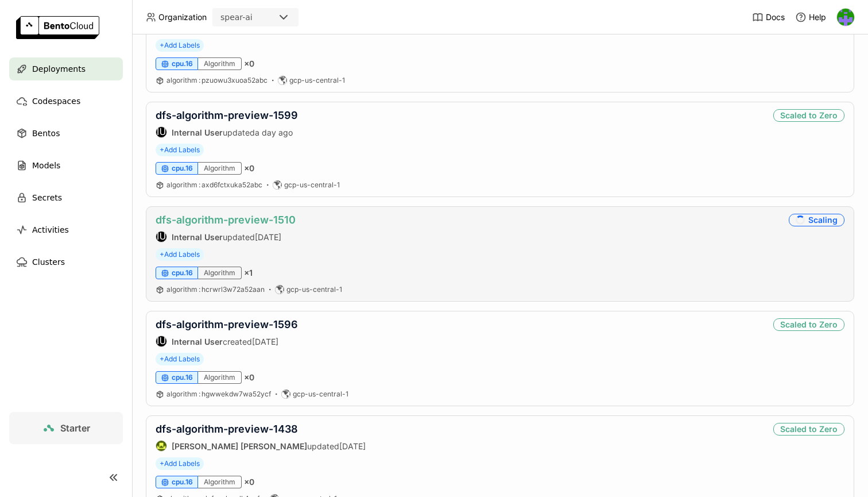 This screenshot has height=497, width=868. Describe the element at coordinates (227, 115) in the screenshot. I see `a: dfs-algorithm-preview-1599` at that location.